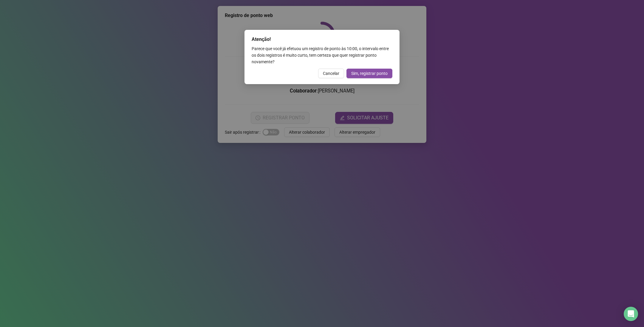  What do you see at coordinates (322, 55) in the screenshot?
I see `div: Parece que você já efetuou um registro de ponto às 10:00 , o intervalo entre os dois registros é ...` at bounding box center [322, 55].